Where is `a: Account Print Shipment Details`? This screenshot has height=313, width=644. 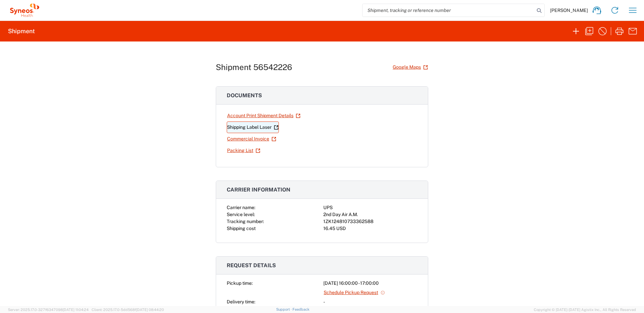 a: Account Print Shipment Details is located at coordinates (263, 115).